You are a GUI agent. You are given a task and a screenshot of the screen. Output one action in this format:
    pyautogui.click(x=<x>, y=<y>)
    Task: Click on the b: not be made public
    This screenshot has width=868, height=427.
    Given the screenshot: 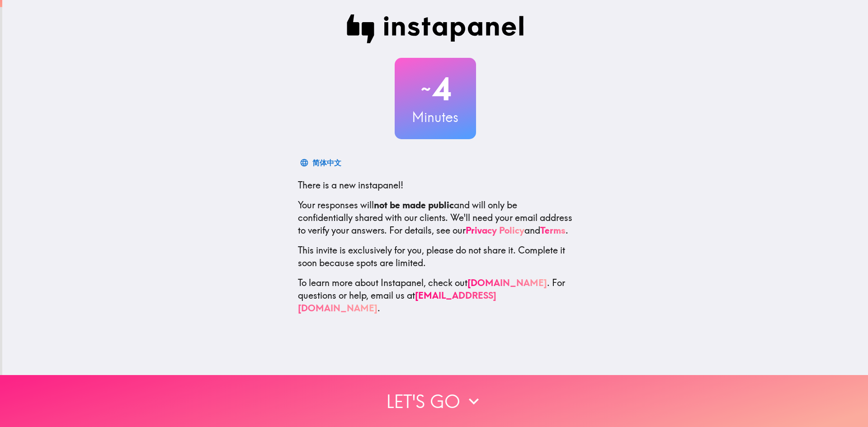 What is the action you would take?
    pyautogui.click(x=413, y=205)
    